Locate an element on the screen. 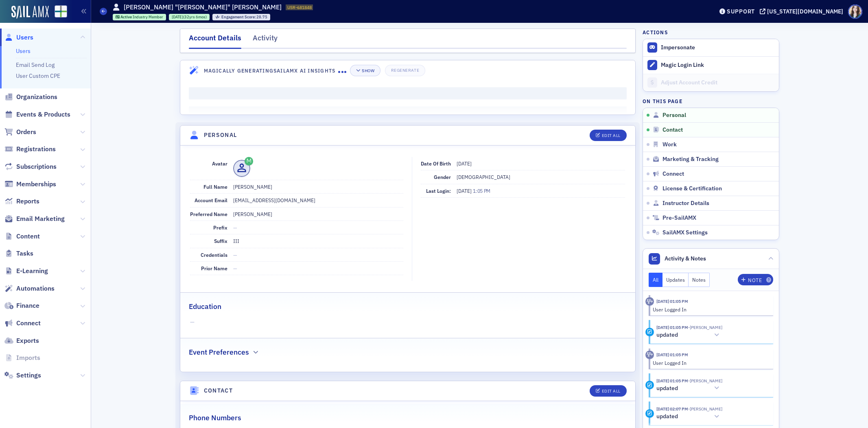 Image resolution: width=868 pixels, height=428 pixels. span: Exports is located at coordinates (27, 341).